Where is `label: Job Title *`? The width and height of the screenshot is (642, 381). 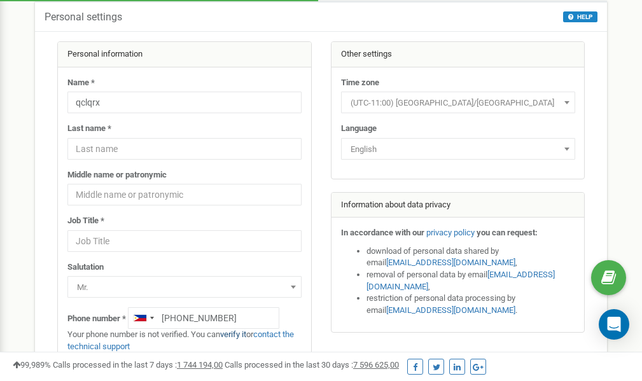 label: Job Title * is located at coordinates (86, 221).